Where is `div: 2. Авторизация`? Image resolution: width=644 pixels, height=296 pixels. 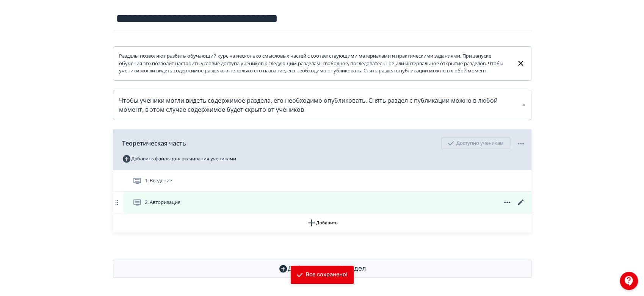
div: 2. Авторизация is located at coordinates (322, 202).